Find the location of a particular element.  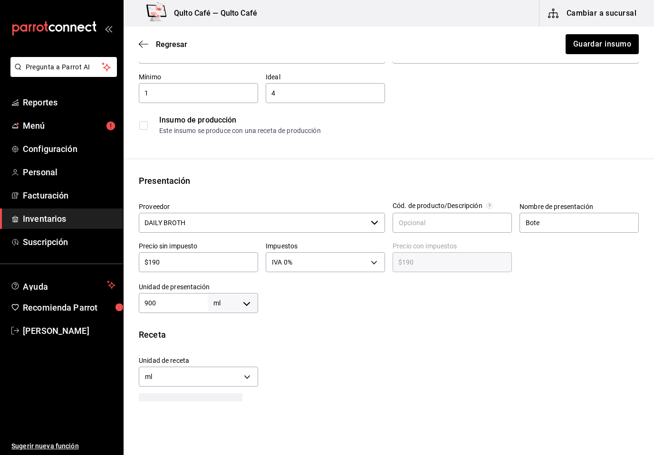

span: Menú is located at coordinates (69, 126).